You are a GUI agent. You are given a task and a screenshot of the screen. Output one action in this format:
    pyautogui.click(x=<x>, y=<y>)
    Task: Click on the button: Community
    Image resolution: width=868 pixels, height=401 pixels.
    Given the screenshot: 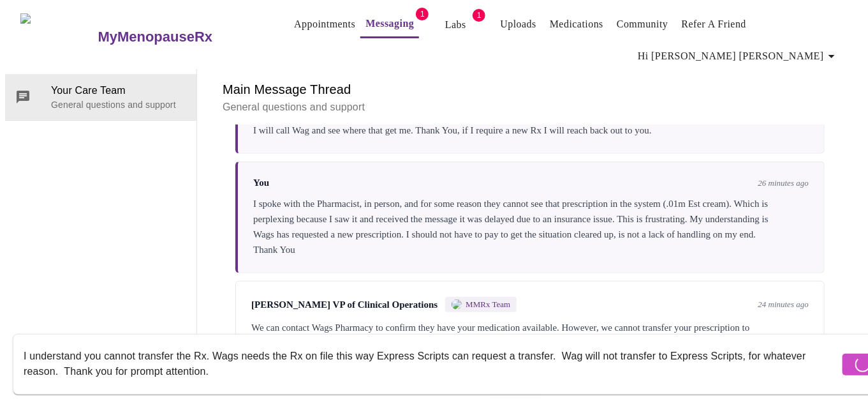 What is the action you would take?
    pyautogui.click(x=642, y=24)
    